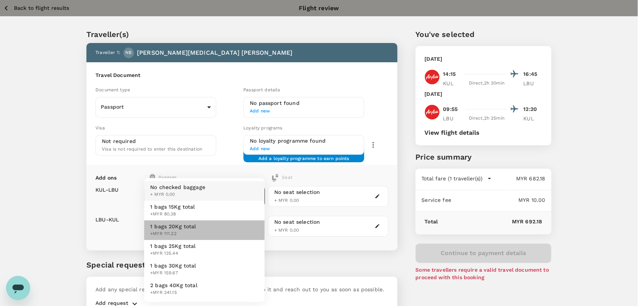  Describe the element at coordinates (178, 195) in the screenshot. I see `span: + MYR 0.00` at that location.